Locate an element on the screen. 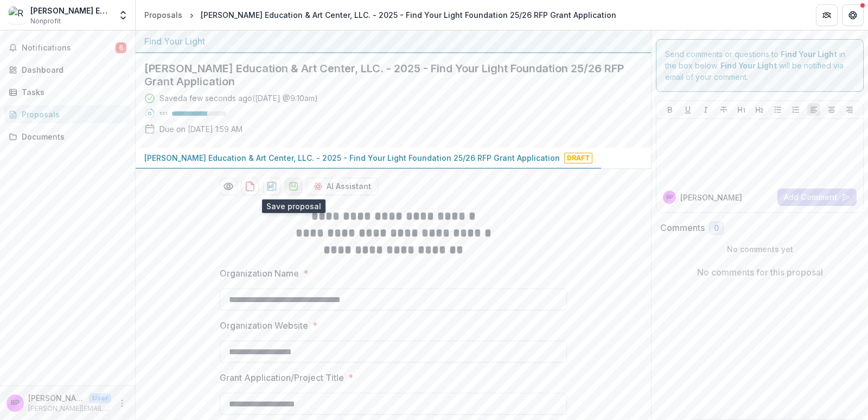  p: Grant Application/Project Title is located at coordinates (282, 377).